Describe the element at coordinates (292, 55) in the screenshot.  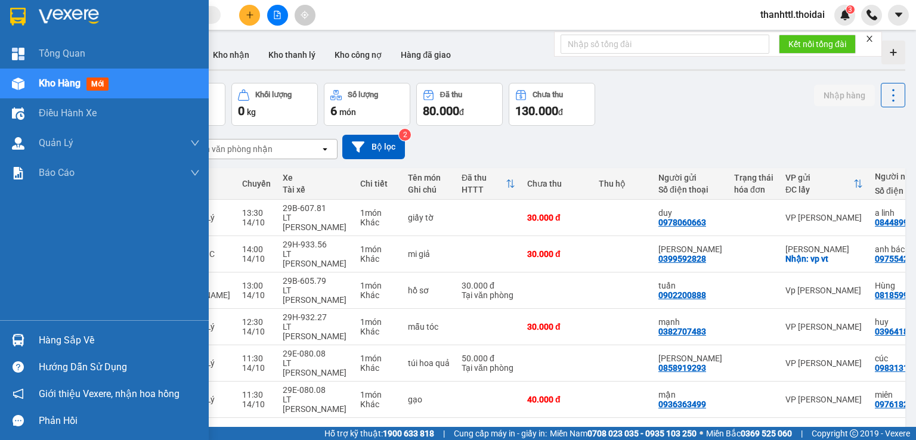
I see `button: Kho thanh lý` at that location.